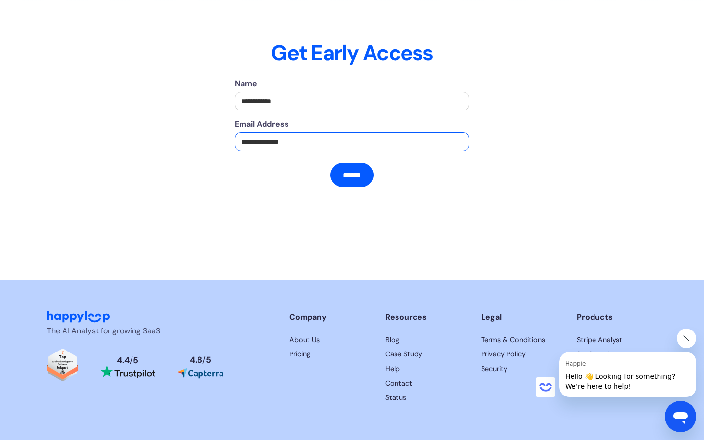 This screenshot has height=440, width=704. What do you see at coordinates (68, 12) in the screenshot?
I see `h1: Happie` at bounding box center [68, 12].